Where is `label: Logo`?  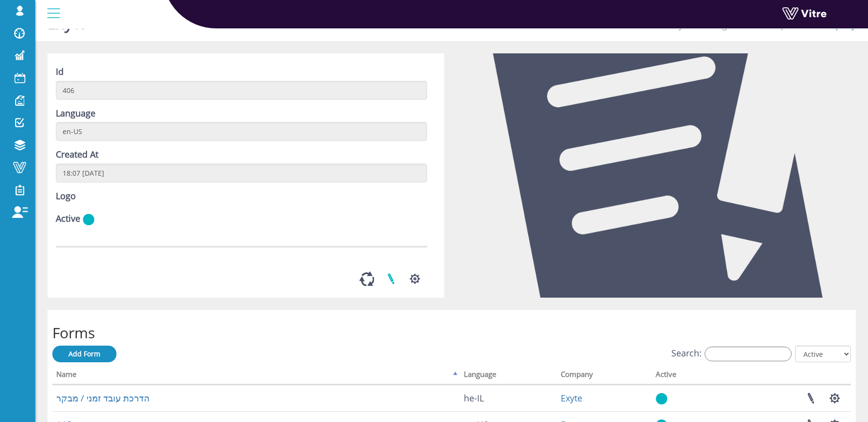 label: Logo is located at coordinates (66, 196).